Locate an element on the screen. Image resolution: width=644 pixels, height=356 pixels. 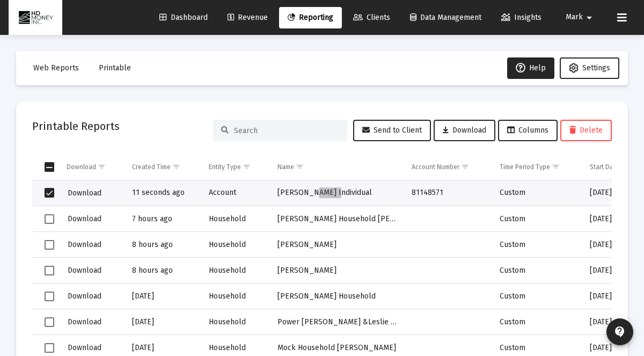
mat-icon: arrow_drop_down is located at coordinates (589, 18).